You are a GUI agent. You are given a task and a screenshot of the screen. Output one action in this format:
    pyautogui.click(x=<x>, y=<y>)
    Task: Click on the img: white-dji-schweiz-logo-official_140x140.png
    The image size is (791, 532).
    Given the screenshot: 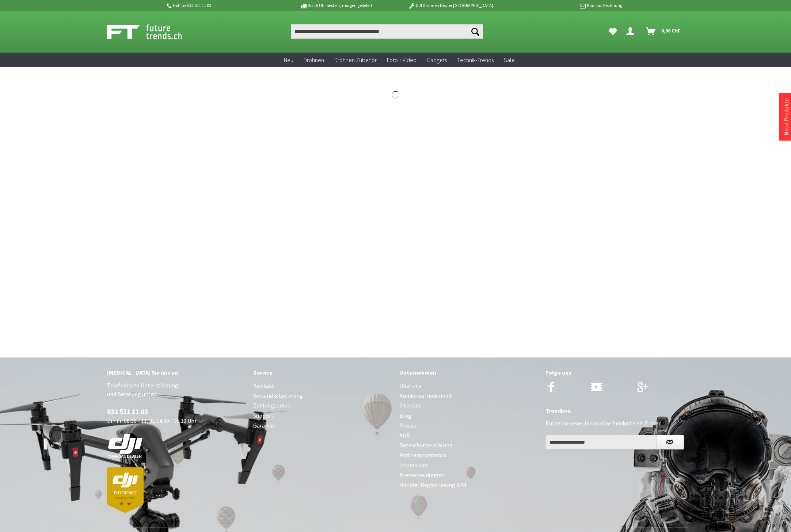 What is the action you would take?
    pyautogui.click(x=125, y=447)
    